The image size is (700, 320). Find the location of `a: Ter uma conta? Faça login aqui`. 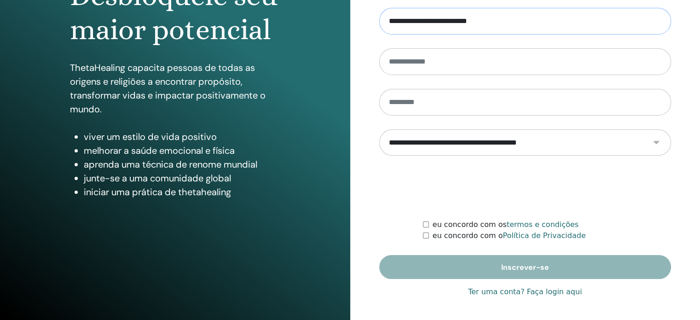

a: Ter uma conta? Faça login aqui is located at coordinates (525, 292).